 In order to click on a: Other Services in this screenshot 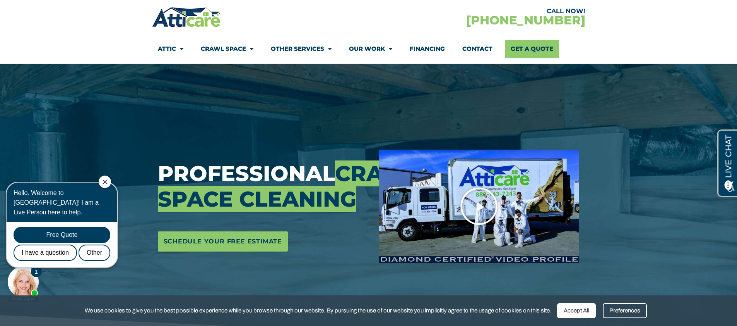, I will do `click(301, 49)`.